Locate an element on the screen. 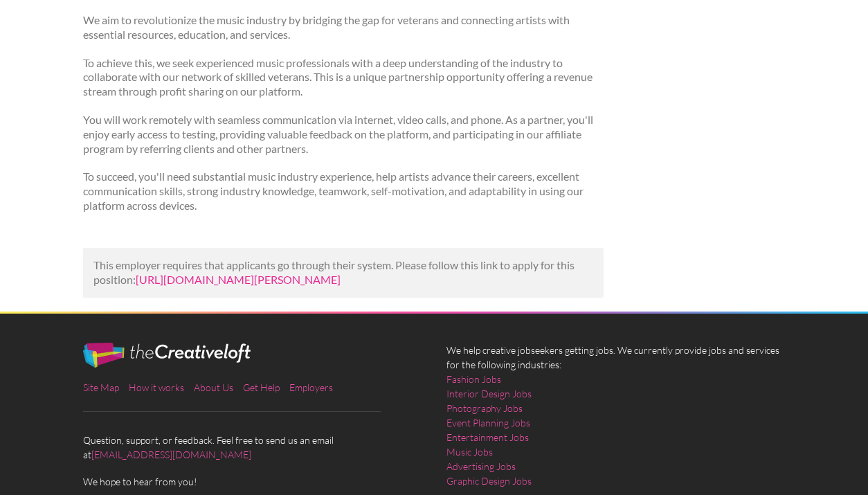 Image resolution: width=868 pixels, height=495 pixels. a: Graphic Design Jobs is located at coordinates (489, 481).